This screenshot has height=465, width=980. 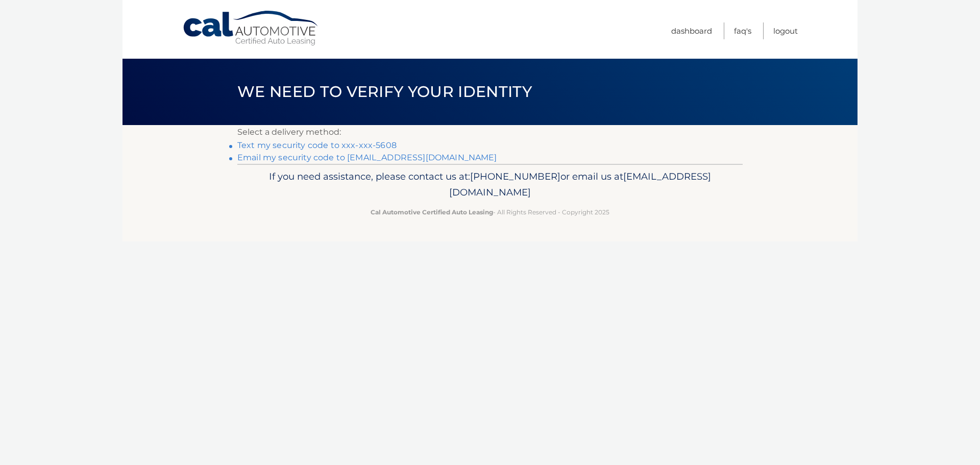 What do you see at coordinates (317, 145) in the screenshot?
I see `a: Text my security code to xxx-xxx-5608` at bounding box center [317, 145].